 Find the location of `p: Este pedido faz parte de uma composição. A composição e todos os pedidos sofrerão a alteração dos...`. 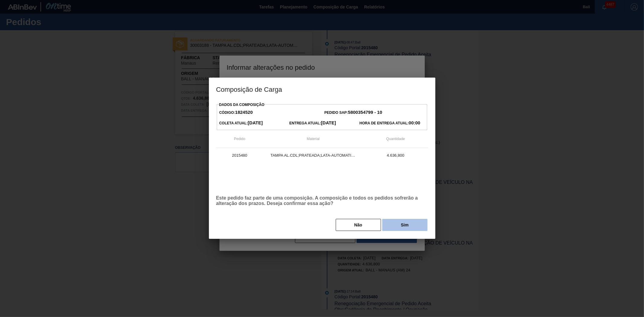

p: Este pedido faz parte de uma composição. A composição e todos os pedidos sofrerão a alteração dos... is located at coordinates (322, 201).